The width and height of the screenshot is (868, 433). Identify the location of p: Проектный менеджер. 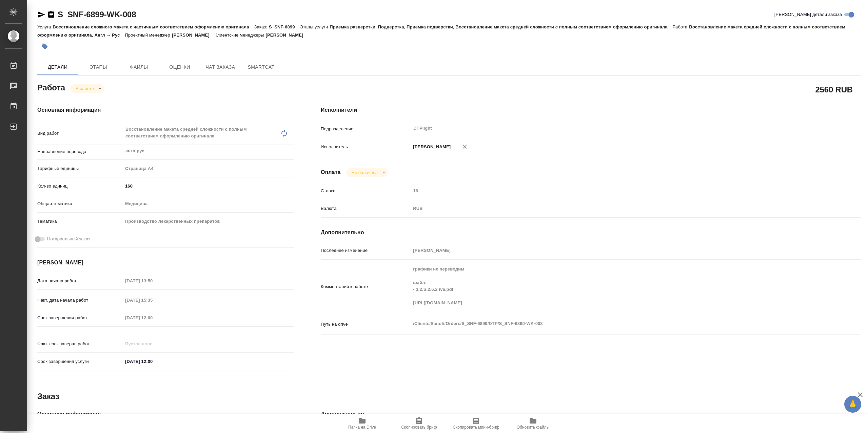
(148, 35).